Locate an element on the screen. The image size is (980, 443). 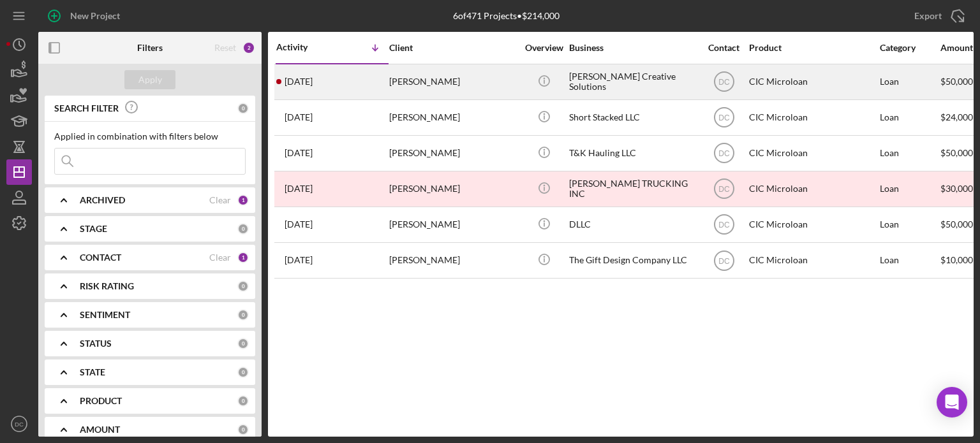
div: DLLC is located at coordinates (633, 225).